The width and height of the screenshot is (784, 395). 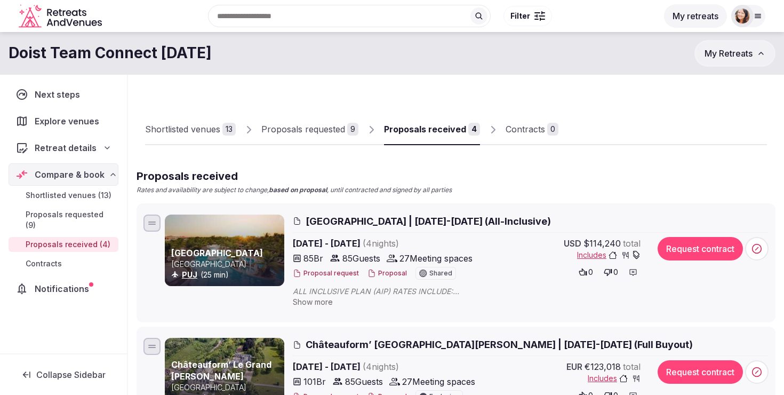 I want to click on a: Explore venues, so click(x=63, y=121).